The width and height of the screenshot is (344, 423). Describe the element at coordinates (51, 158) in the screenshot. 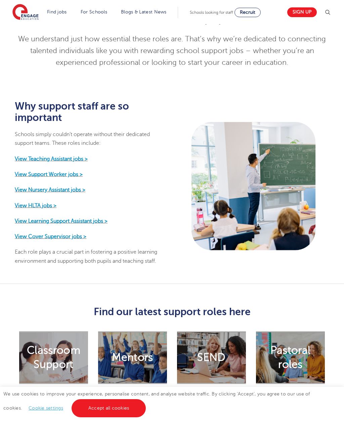

I see `strong: View Teaching Assistant jobs >` at that location.